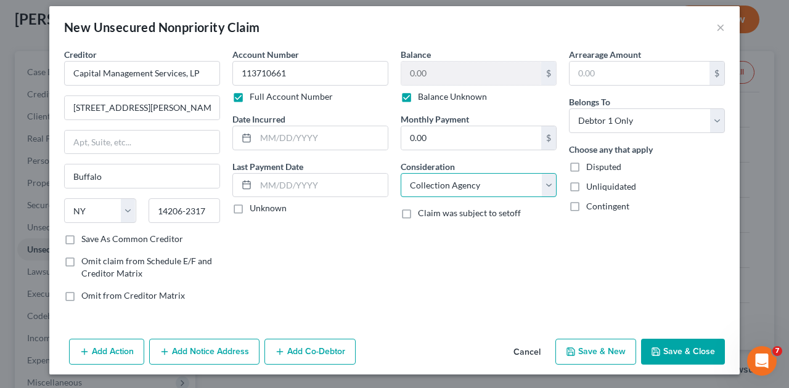 The height and width of the screenshot is (388, 789). What do you see at coordinates (589, 102) in the screenshot?
I see `span: Belongs To` at bounding box center [589, 102].